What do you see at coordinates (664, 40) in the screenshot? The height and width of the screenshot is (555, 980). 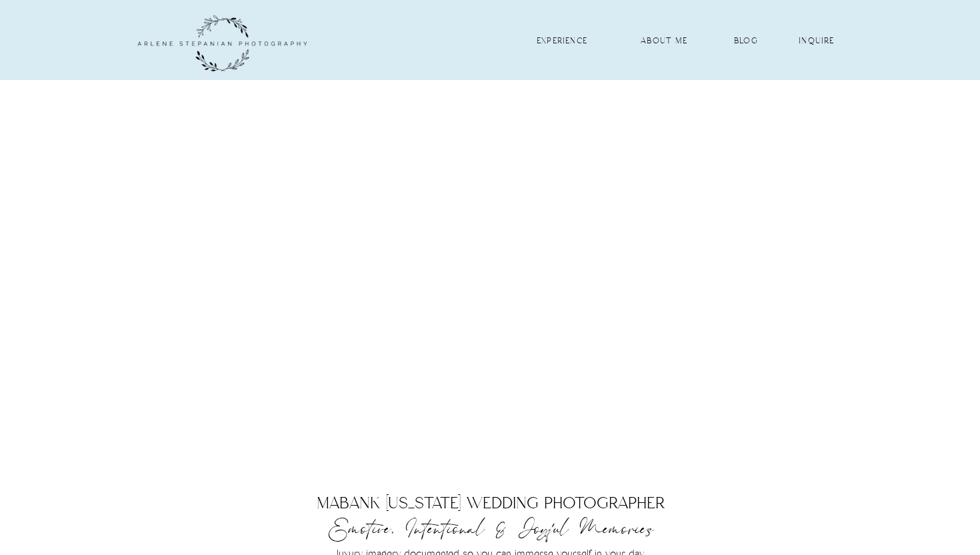 I see `nav: about me` at bounding box center [664, 40].